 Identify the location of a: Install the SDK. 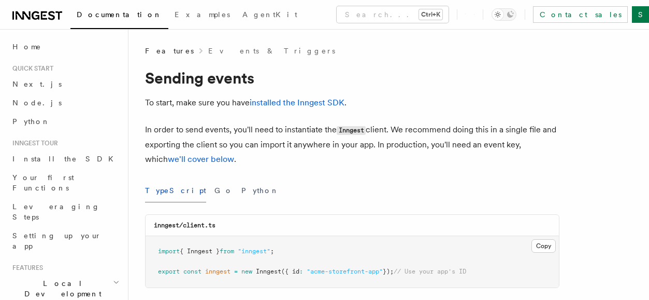
(65, 159).